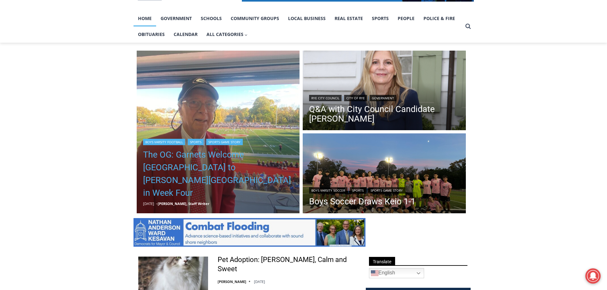 The height and width of the screenshot is (290, 607). I want to click on a: Schools, so click(211, 18).